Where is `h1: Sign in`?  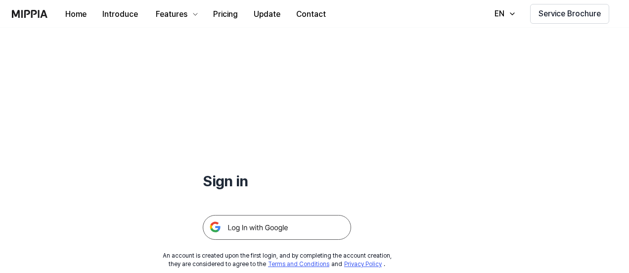
h1: Sign in is located at coordinates (277, 181).